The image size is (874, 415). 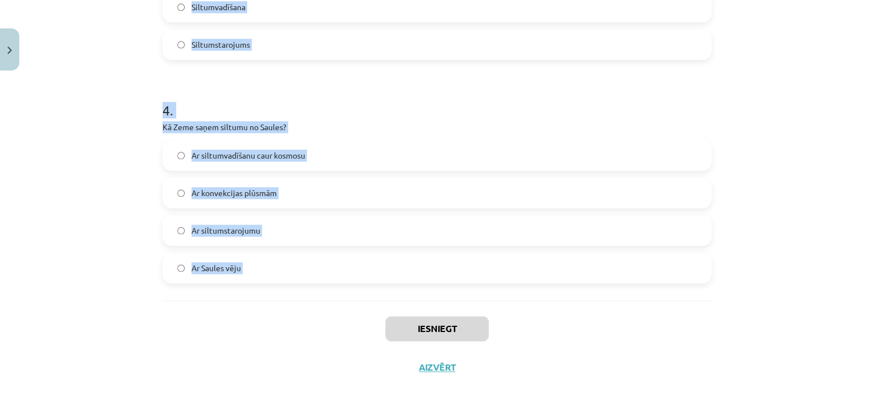 I want to click on input: Ar konvekcijas plūsmām, so click(x=181, y=193).